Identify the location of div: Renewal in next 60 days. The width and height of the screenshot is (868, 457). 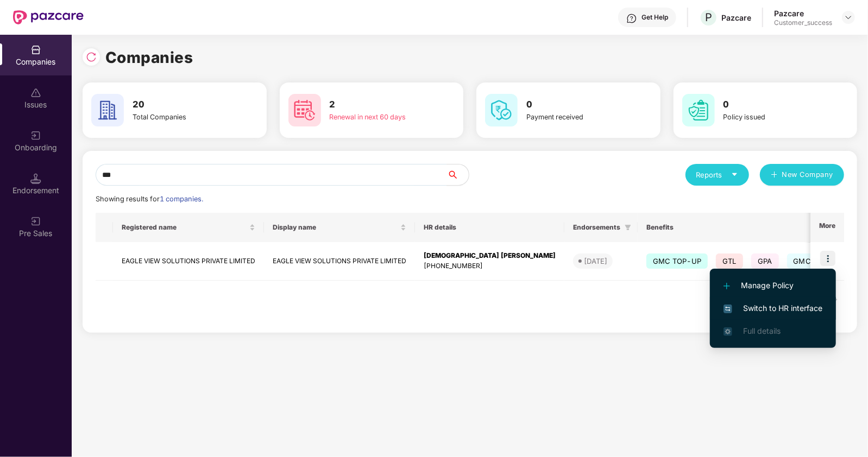
(376, 117).